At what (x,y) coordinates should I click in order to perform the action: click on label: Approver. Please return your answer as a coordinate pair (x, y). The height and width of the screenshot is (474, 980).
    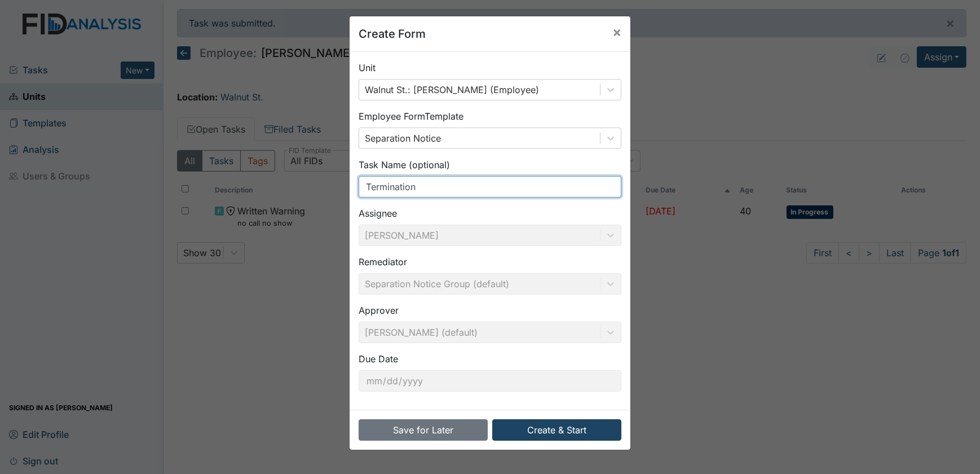
    Looking at the image, I should click on (379, 311).